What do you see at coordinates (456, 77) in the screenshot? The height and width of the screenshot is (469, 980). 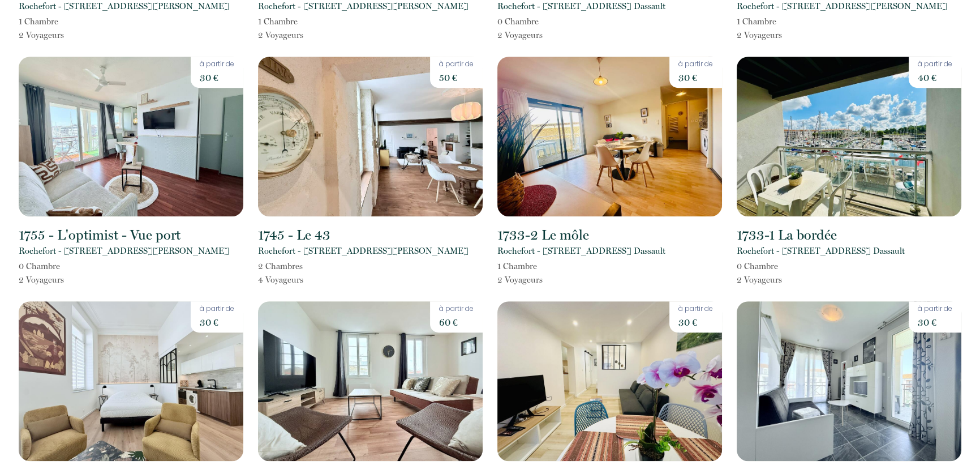 I see `p: 50 €` at bounding box center [456, 77].